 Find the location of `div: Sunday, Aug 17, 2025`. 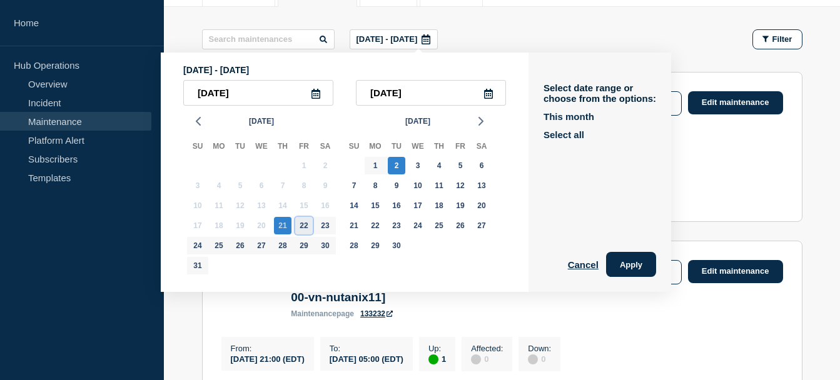

div: Sunday, Aug 17, 2025 is located at coordinates (198, 226).